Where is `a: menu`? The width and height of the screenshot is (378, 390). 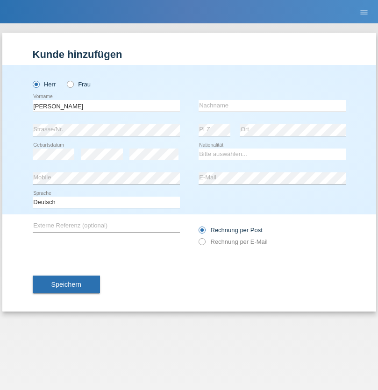
a: menu is located at coordinates (364, 12).